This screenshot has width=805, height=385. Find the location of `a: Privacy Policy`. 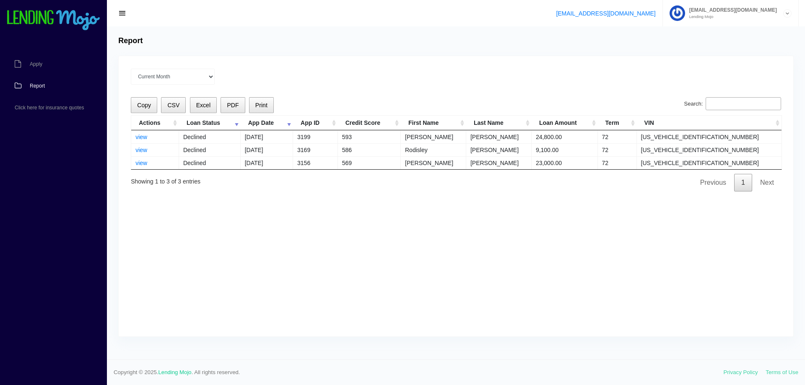

a: Privacy Policy is located at coordinates (741, 372).